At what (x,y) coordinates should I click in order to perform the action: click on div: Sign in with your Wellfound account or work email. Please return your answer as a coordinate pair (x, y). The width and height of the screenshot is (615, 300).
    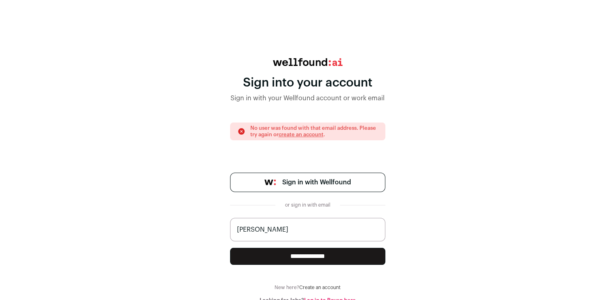
    Looking at the image, I should click on (308, 98).